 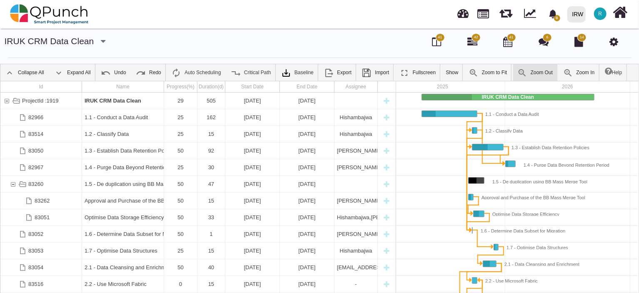 I want to click on div: 82966, so click(x=36, y=117).